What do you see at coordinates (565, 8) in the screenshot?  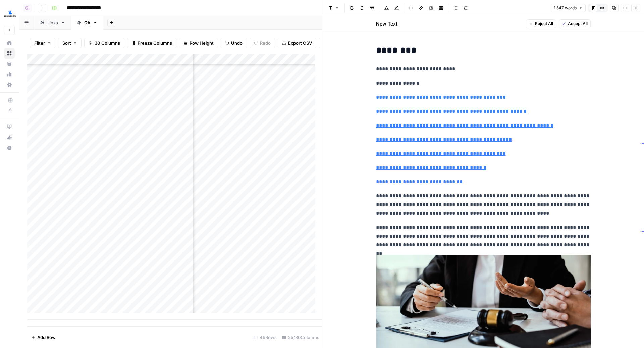 I see `span: 1,547 words` at bounding box center [565, 8].